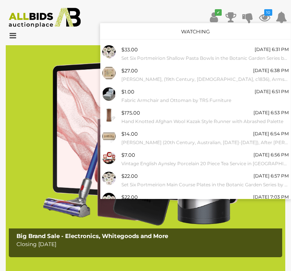  I want to click on img: 53646-19a.JPG, so click(109, 115).